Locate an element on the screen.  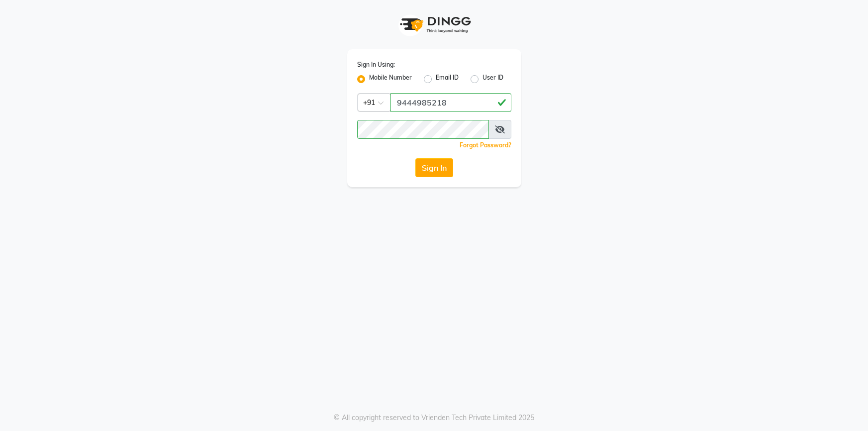
label: Sign In Using: is located at coordinates (376, 65).